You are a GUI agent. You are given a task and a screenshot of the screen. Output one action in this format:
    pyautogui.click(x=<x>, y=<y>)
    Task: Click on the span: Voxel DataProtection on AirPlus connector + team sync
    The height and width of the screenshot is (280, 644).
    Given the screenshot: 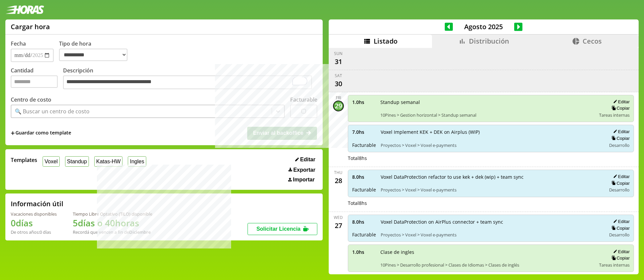 What is the action you would take?
    pyautogui.click(x=491, y=222)
    